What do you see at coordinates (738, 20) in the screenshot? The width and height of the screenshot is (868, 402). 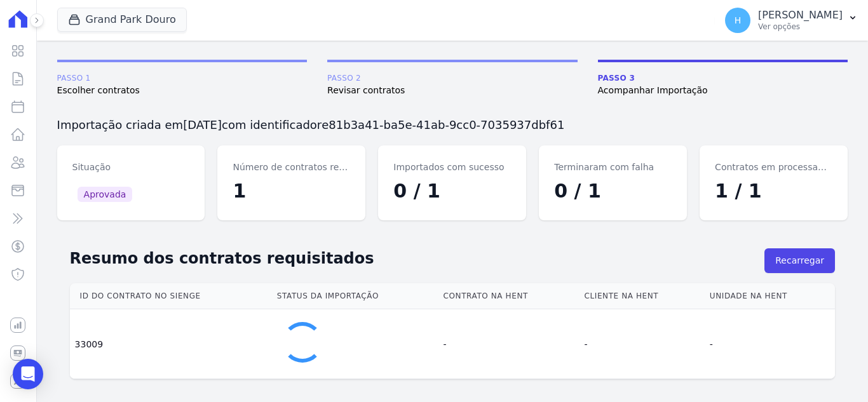 I see `span: H` at bounding box center [738, 20].